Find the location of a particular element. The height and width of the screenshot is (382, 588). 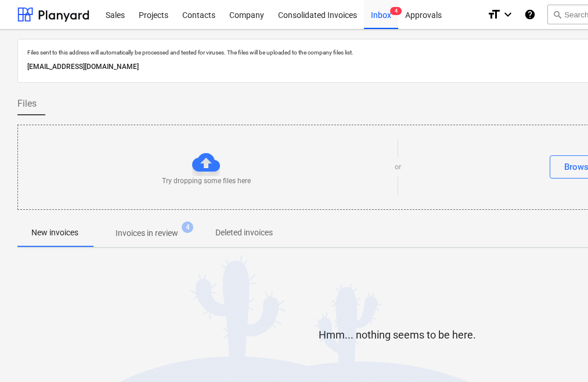

i: keyboard_arrow_down is located at coordinates (508, 14).